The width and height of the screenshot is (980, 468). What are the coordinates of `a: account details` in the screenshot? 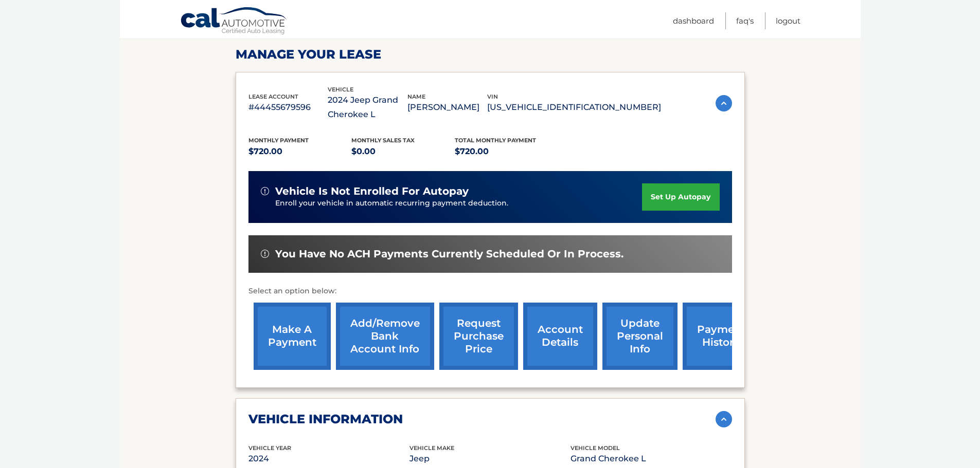 It's located at (560, 336).